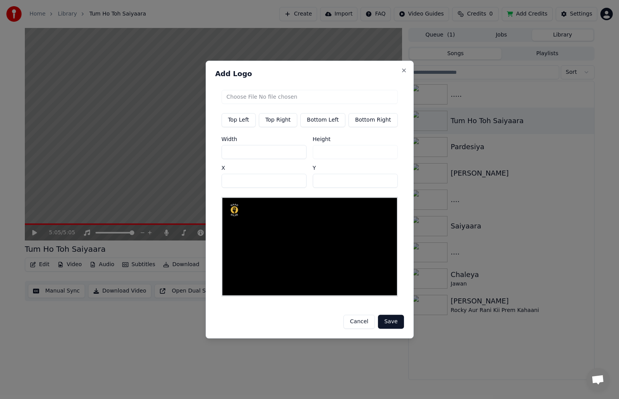 This screenshot has width=619, height=399. I want to click on label: Y, so click(355, 168).